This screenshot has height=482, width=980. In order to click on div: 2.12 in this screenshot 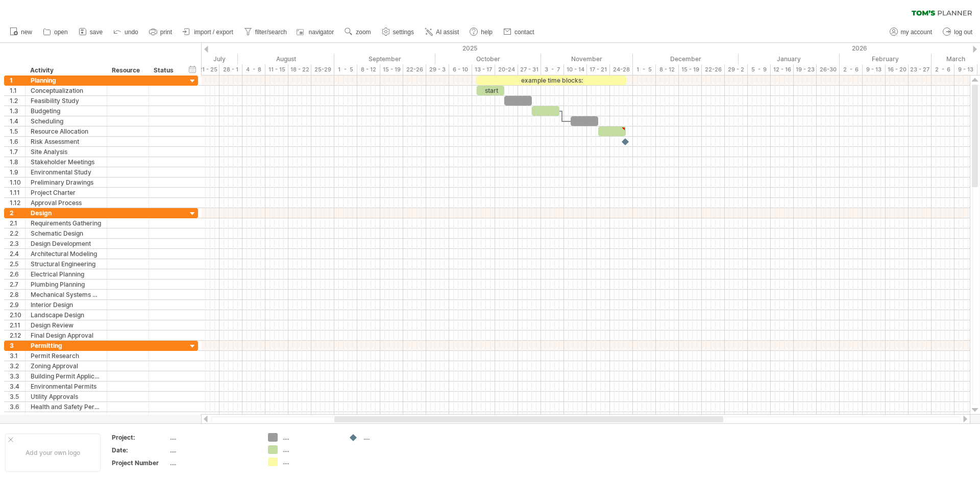, I will do `click(18, 335)`.